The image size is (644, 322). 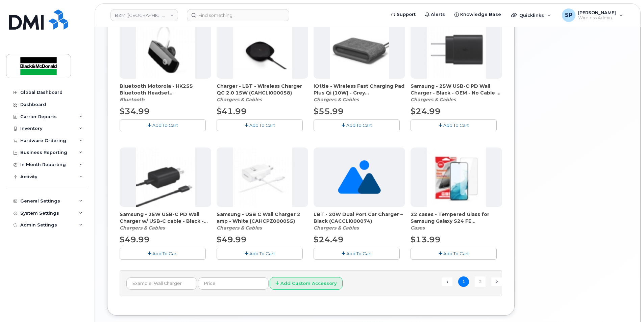 I want to click on span: Bluetooth Motorola - HK255 Bluetooth Headset (CABTBE000046), so click(x=165, y=89).